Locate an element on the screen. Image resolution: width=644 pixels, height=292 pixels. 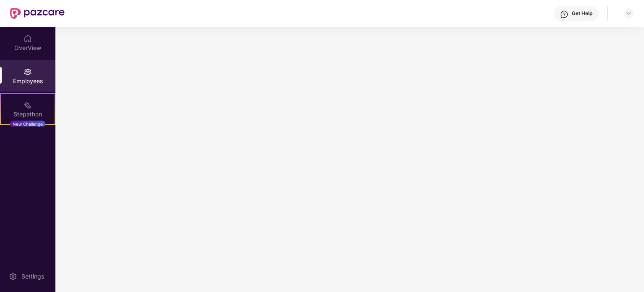
img: svg+xml;base64,PHN2ZyBpZD0iSG9tZSIgeG1sbnM9Imh0dHA6Ly93d3cudzMub3JnLzIwMDAvc3ZnIiB3aWR0aD0iMjAiIG... is located at coordinates (28, 38).